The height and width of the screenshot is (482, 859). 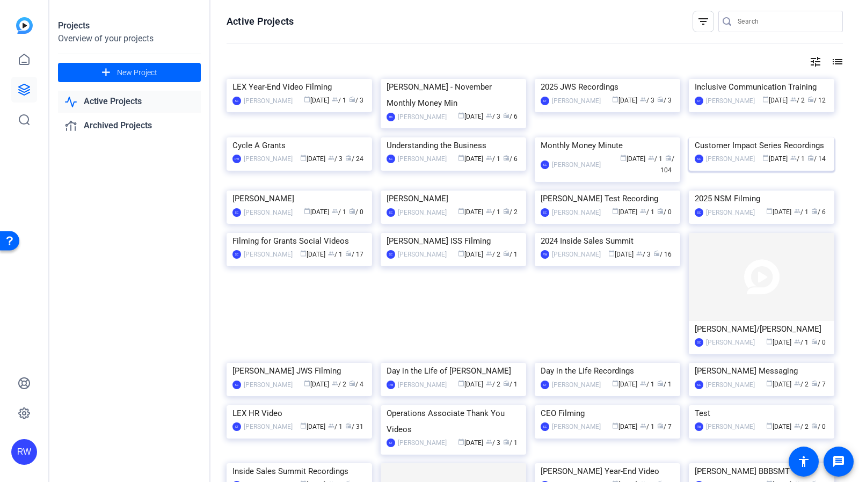 I want to click on input: Search, so click(x=786, y=21).